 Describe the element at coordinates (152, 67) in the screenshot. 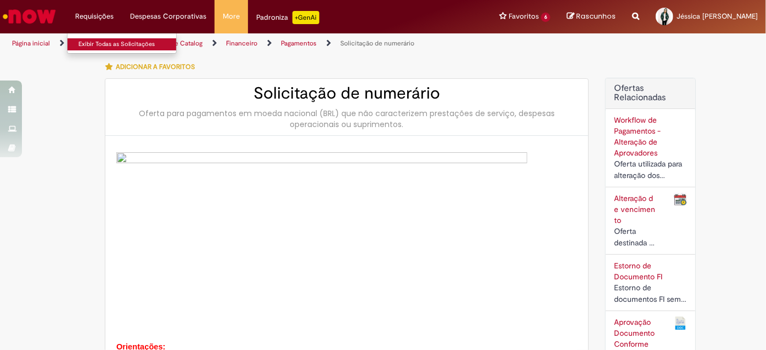

I see `button: Adicionar a Favoritos` at that location.